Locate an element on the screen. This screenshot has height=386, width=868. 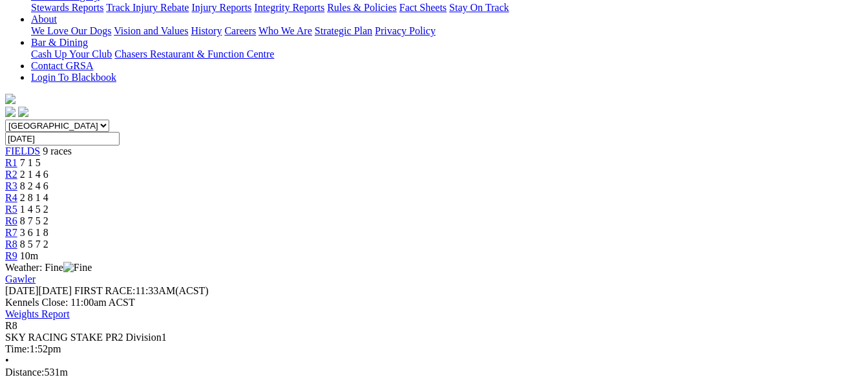
a: About is located at coordinates (44, 19).